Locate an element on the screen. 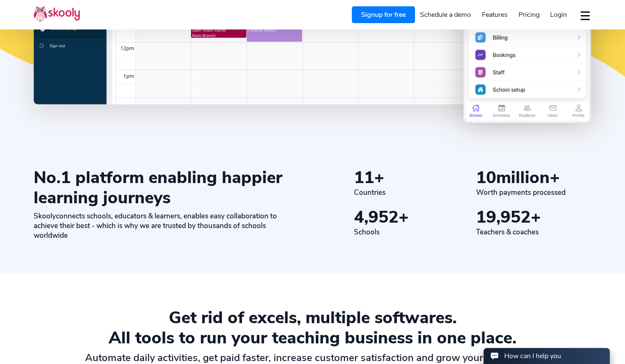  div: connects schools, educators & learners, enables easy collaboration to achieve their best - which ... is located at coordinates (163, 226).